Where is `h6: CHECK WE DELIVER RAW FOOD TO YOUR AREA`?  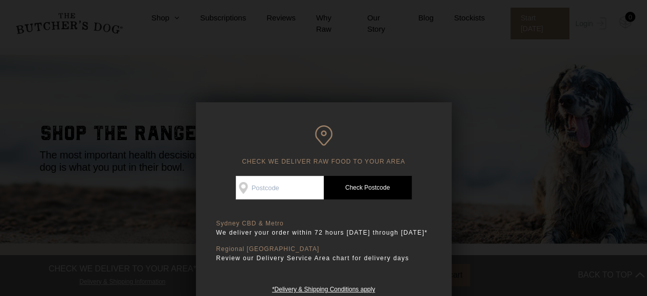 h6: CHECK WE DELIVER RAW FOOD TO YOUR AREA is located at coordinates (324, 145).